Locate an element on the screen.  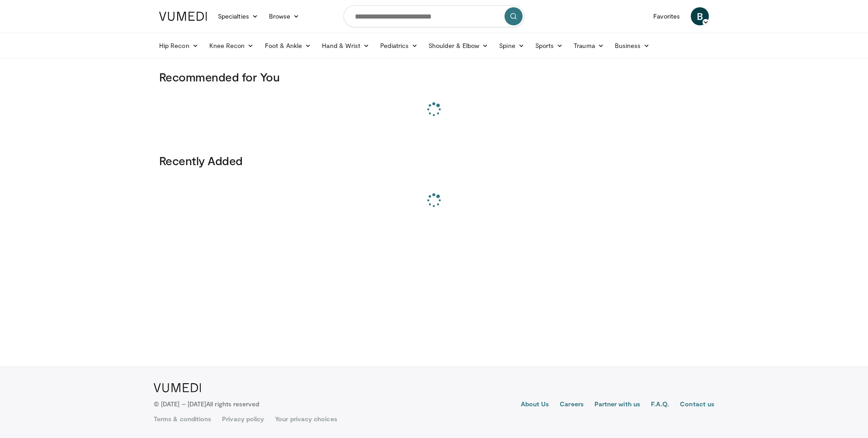
a: Favorites is located at coordinates (666, 16).